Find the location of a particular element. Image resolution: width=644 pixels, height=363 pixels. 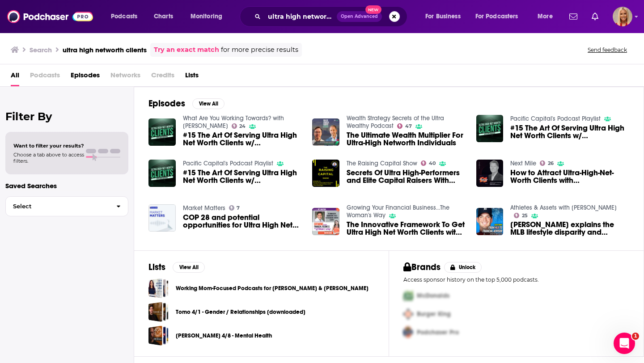

img: website_grey.svg is located at coordinates (18, 27).